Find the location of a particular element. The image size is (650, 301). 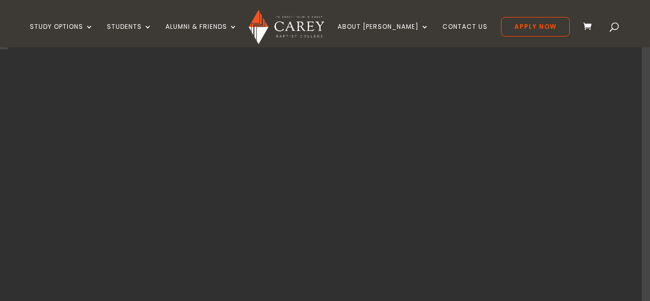

a: Students is located at coordinates (130, 35).